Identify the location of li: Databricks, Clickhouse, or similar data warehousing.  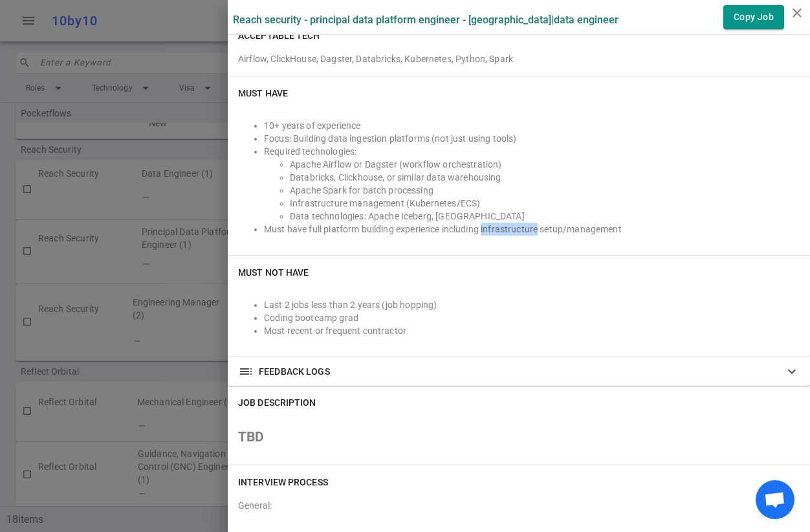
(545, 177).